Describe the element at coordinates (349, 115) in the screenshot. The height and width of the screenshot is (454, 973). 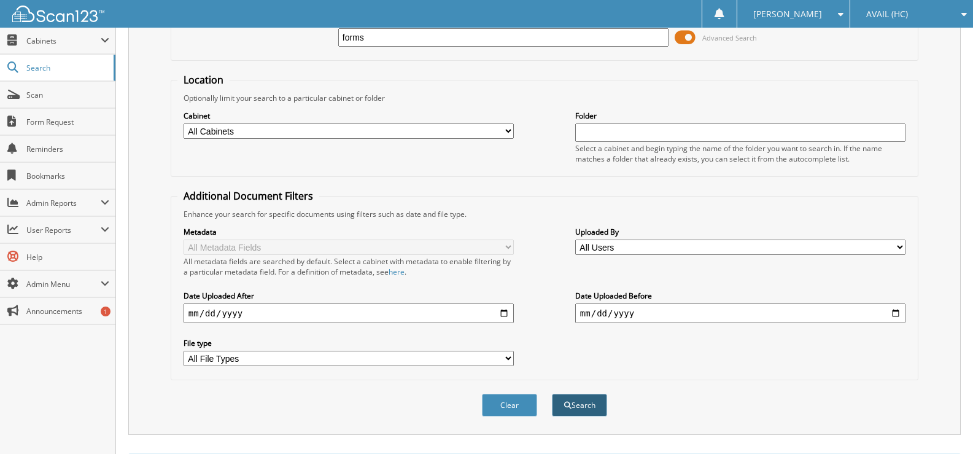
I see `label: Cabinet` at that location.